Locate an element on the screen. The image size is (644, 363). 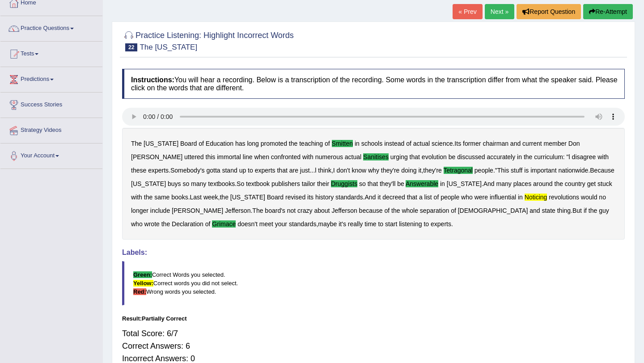
b: meet is located at coordinates (266, 224).